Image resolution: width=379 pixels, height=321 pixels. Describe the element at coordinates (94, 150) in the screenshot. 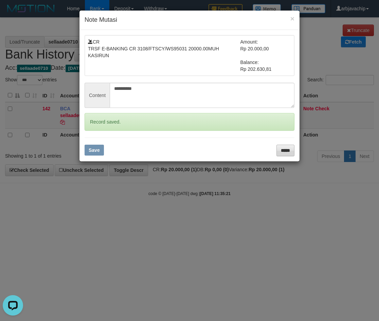

I see `span: Save` at that location.